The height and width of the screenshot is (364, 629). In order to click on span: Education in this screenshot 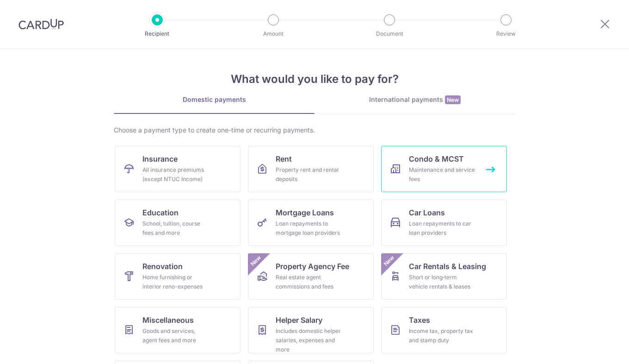, I will do `click(161, 212)`.